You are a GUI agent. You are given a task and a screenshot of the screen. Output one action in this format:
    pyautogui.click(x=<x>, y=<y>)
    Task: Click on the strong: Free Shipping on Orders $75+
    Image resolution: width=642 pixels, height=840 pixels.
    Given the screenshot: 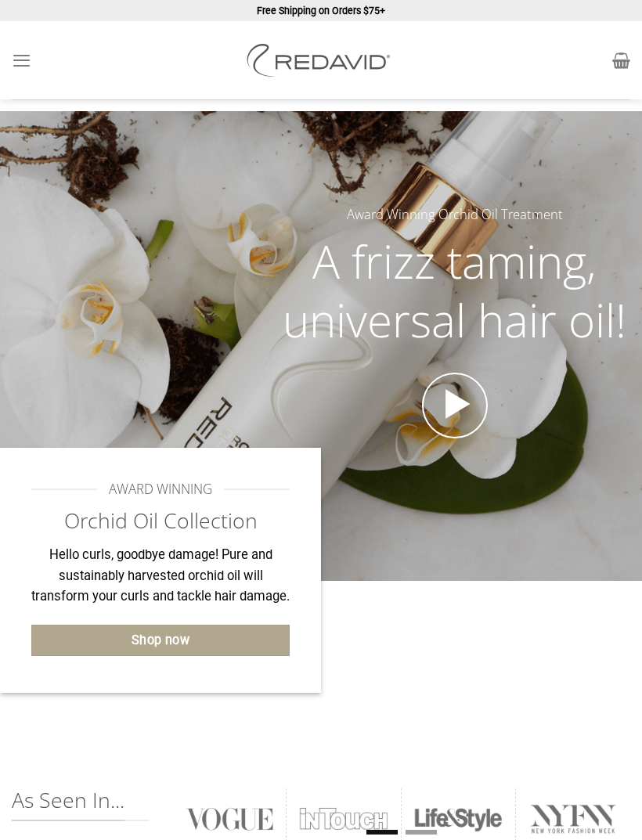 What is the action you would take?
    pyautogui.click(x=321, y=10)
    